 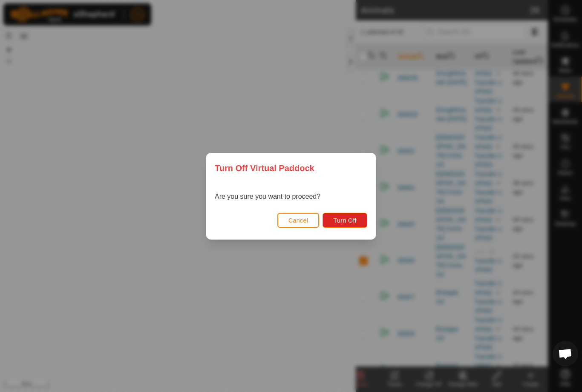 What do you see at coordinates (565, 354) in the screenshot?
I see `a: Open chat` at bounding box center [565, 354].